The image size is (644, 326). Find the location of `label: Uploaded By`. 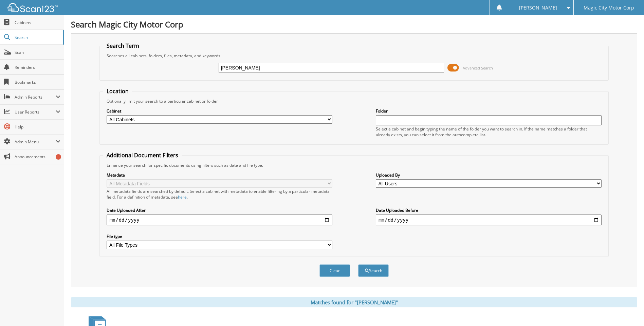

label: Uploaded By is located at coordinates (488, 175).